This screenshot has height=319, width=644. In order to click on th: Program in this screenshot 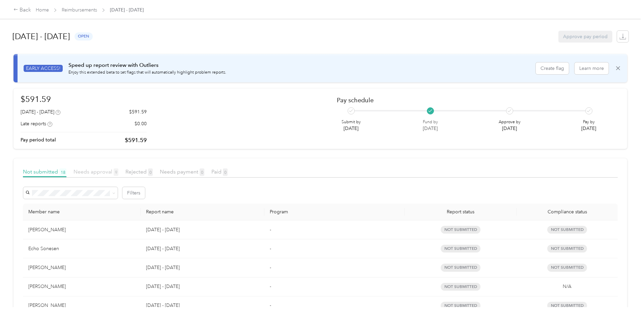, I will do `click(335, 212)`.